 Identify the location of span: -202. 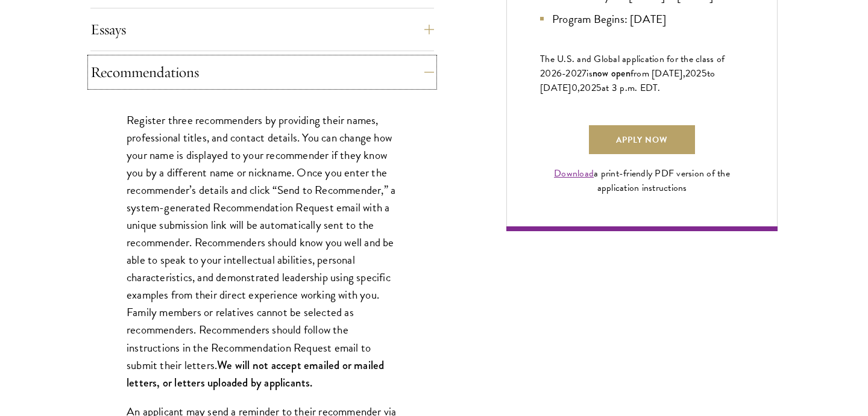
(572, 73).